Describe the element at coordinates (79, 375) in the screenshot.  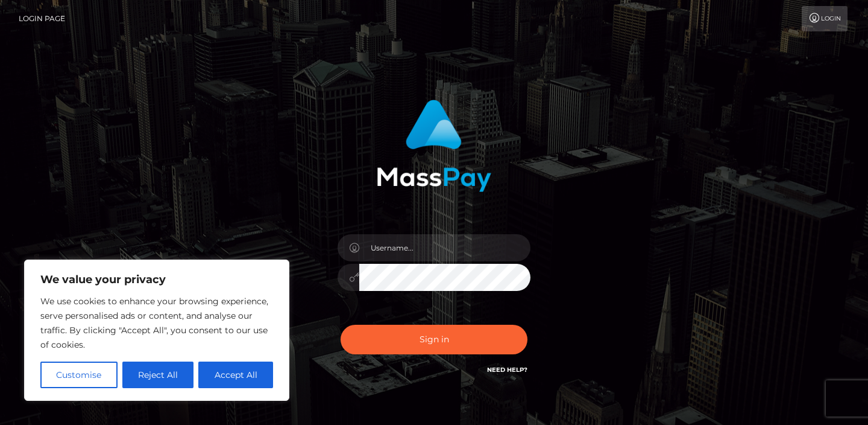
I see `button: Customise` at that location.